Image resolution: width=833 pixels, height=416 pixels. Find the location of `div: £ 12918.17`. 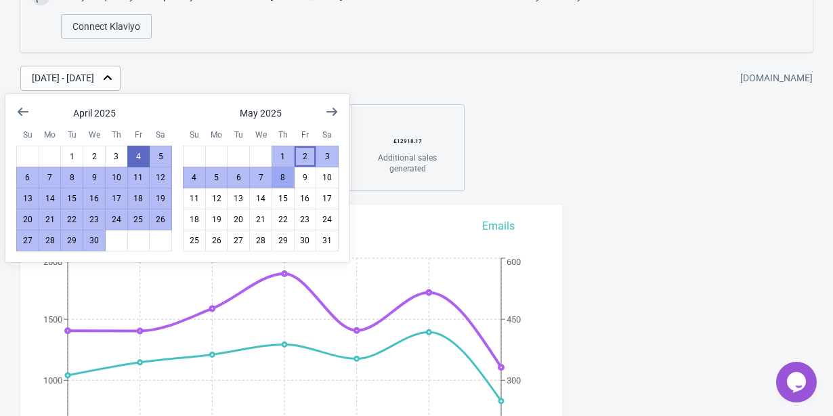

div: £ 12918.17 is located at coordinates (407, 142).